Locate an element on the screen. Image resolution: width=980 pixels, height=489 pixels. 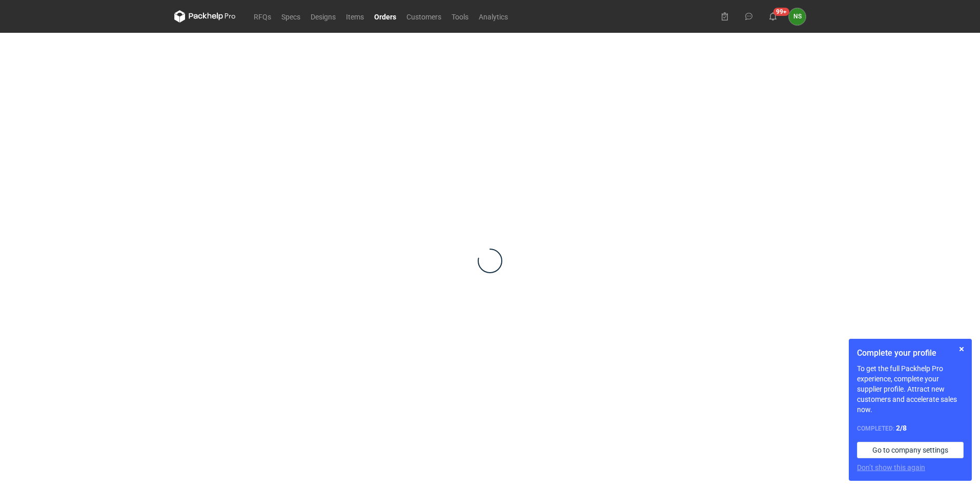
p: To get the full Packhelp Pro experience, complete your supplier profile. Attract new customers an... is located at coordinates (910, 389).